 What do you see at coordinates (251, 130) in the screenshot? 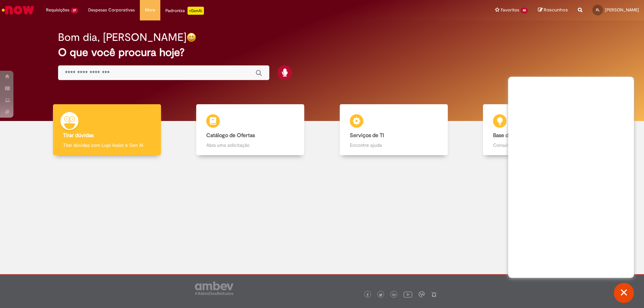
I see `a: Catálogo de Ofertas Abra uma solicitação` at bounding box center [251, 130].